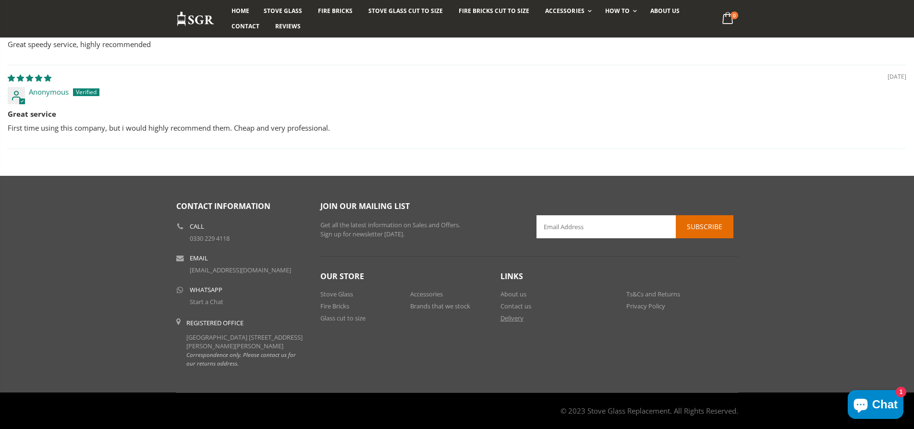  Describe the element at coordinates (664, 11) in the screenshot. I see `span: About us` at that location.